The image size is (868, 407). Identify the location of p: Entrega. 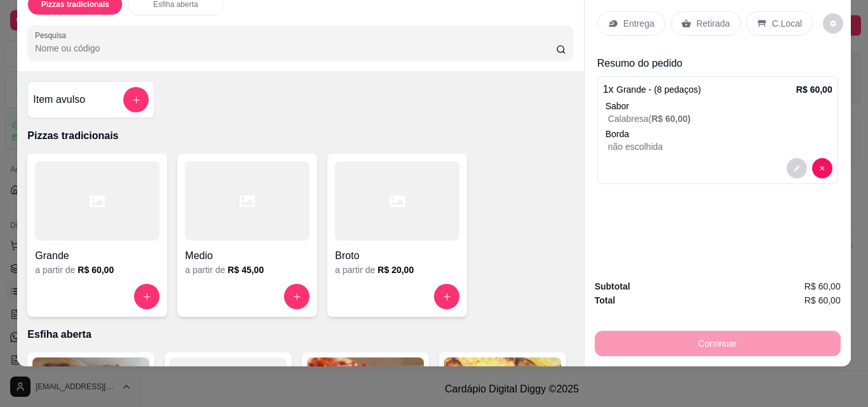
(638, 23).